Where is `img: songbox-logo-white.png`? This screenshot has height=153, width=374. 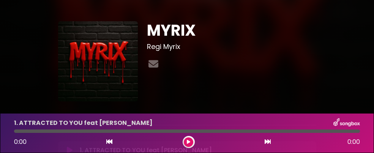
img: songbox-logo-white.png is located at coordinates (347, 123).